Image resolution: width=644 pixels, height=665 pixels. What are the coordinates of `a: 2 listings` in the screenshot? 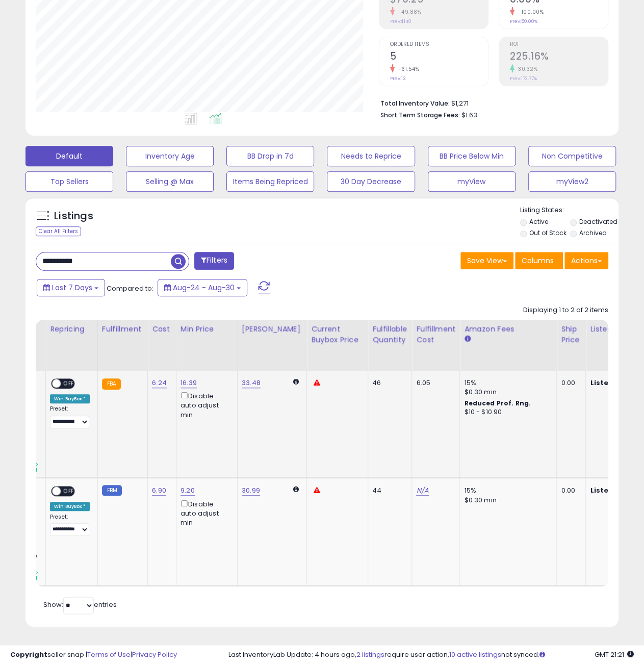 It's located at (370, 654).